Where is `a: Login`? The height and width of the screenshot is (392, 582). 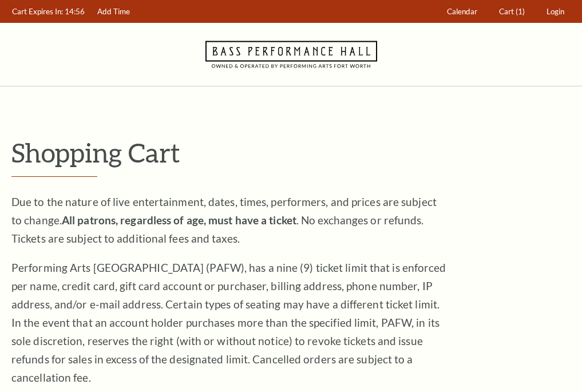 a: Login is located at coordinates (556, 11).